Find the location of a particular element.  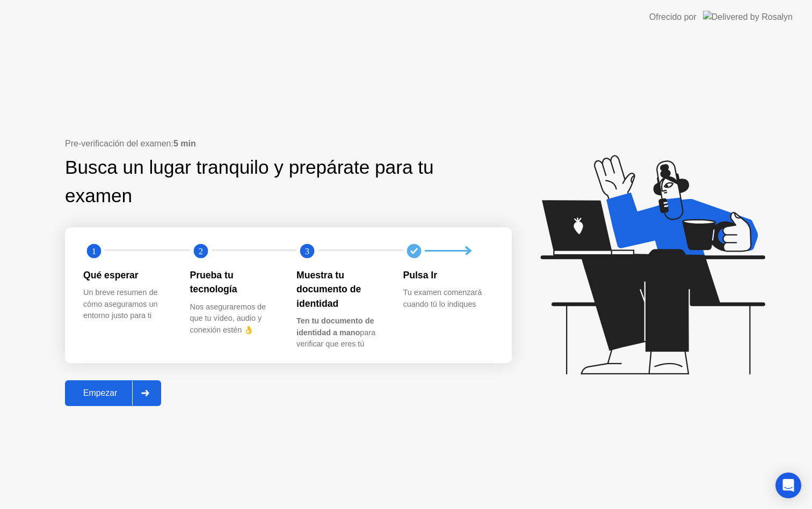

div: Tu examen comenzará cuando tú lo indiques is located at coordinates (448, 298).